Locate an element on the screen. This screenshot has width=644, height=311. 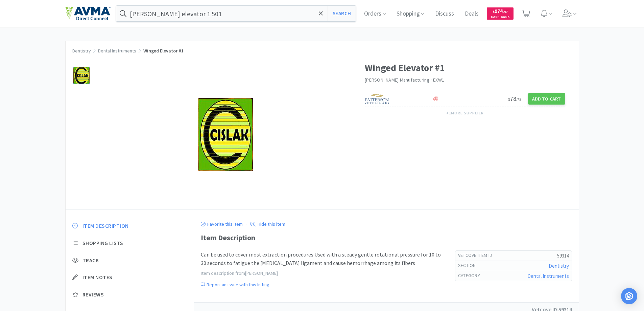
span: 974 is located at coordinates (500, 11).